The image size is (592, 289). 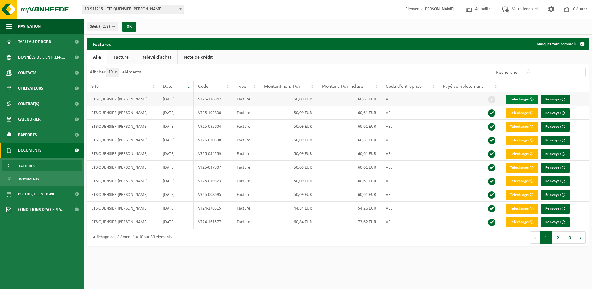 What do you see at coordinates (203, 86) in the screenshot?
I see `span: Code` at bounding box center [203, 86].